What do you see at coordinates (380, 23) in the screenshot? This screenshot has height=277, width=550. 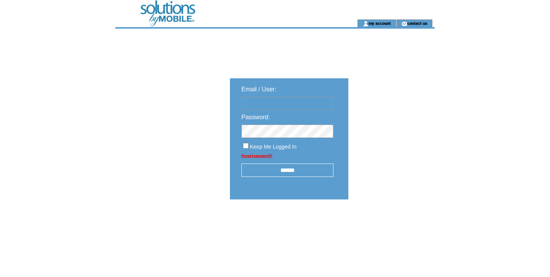 I see `a: my account` at bounding box center [380, 23].